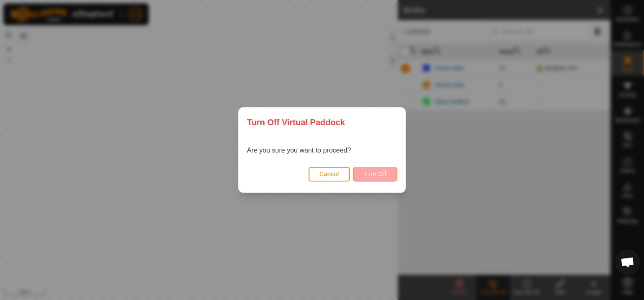 The width and height of the screenshot is (644, 300). Describe the element at coordinates (628, 262) in the screenshot. I see `a: Open chat` at that location.